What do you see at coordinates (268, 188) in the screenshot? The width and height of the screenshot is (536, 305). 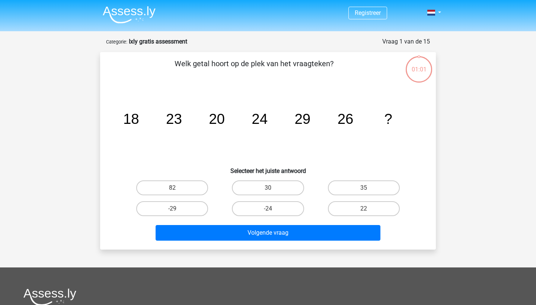 I see `label: 30` at bounding box center [268, 188].